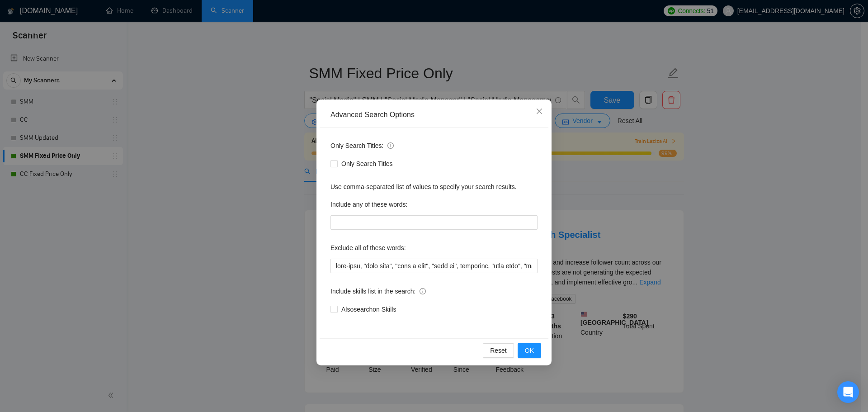  Describe the element at coordinates (848, 392) in the screenshot. I see `div: Open Intercom Messenger` at that location.